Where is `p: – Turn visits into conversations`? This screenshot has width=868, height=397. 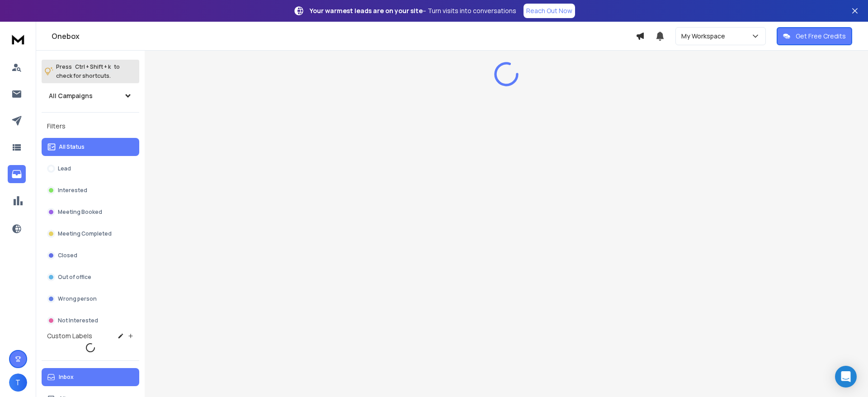 p: – Turn visits into conversations is located at coordinates (413, 11).